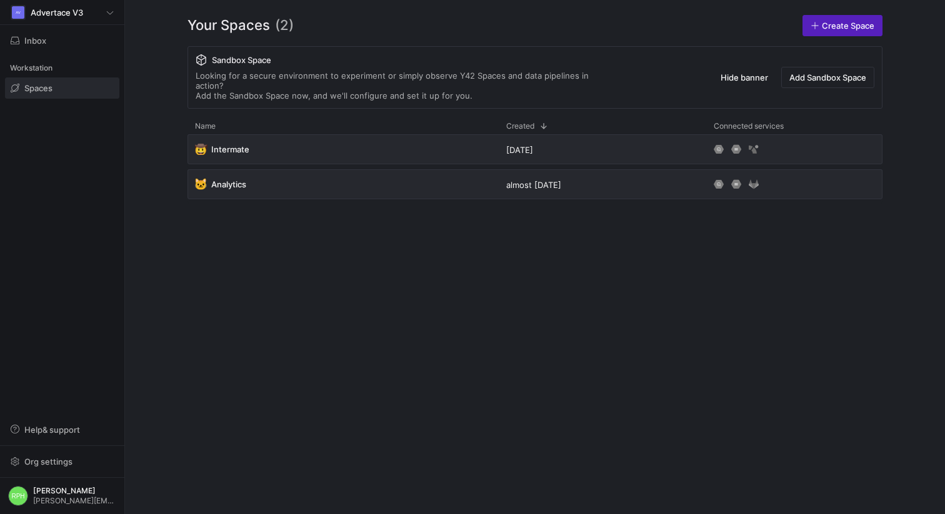 The height and width of the screenshot is (514, 945). I want to click on span: (2), so click(284, 26).